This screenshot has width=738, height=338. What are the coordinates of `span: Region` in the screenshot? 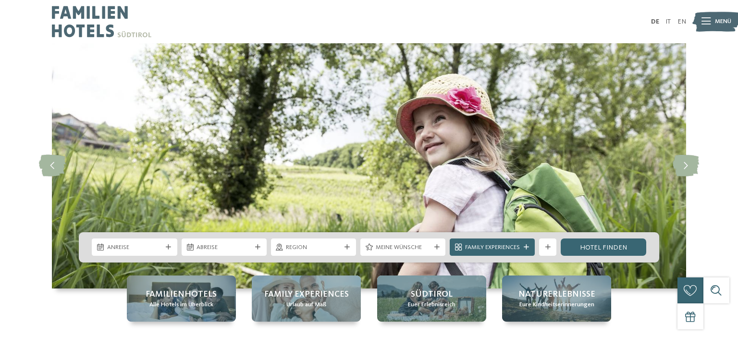 It's located at (313, 248).